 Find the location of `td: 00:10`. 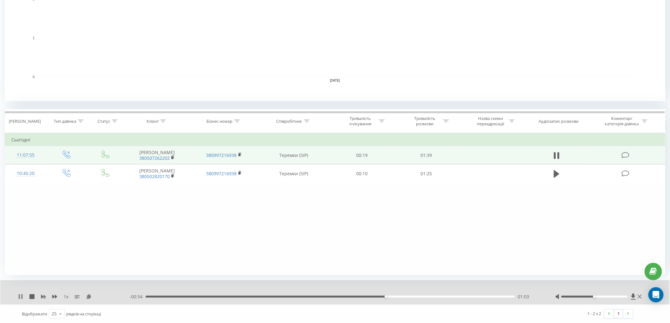

td: 00:10 is located at coordinates (362, 174).